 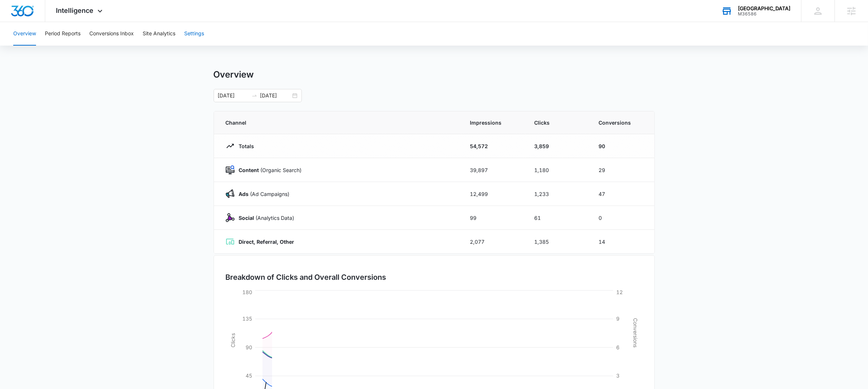 What do you see at coordinates (249, 376) in the screenshot?
I see `tspan: 45` at bounding box center [249, 376].